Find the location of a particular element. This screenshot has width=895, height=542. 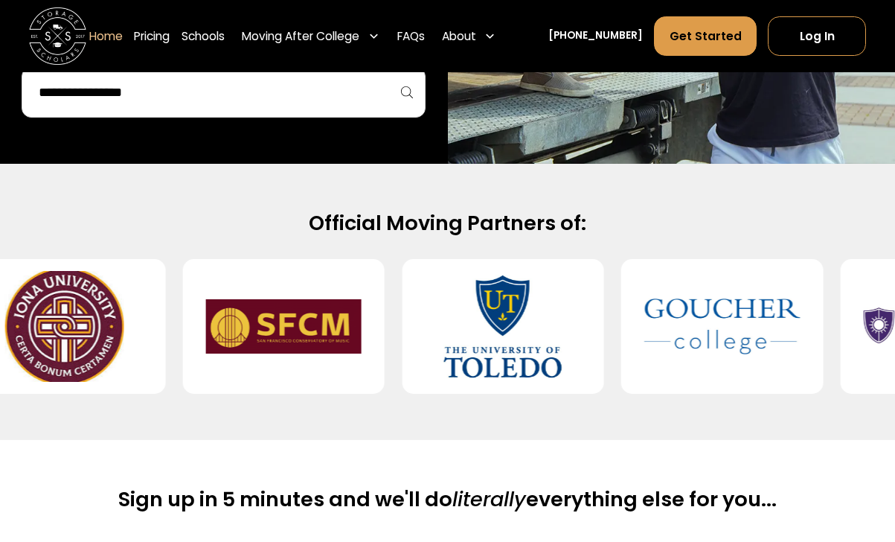

a: Get Started is located at coordinates (706, 36).